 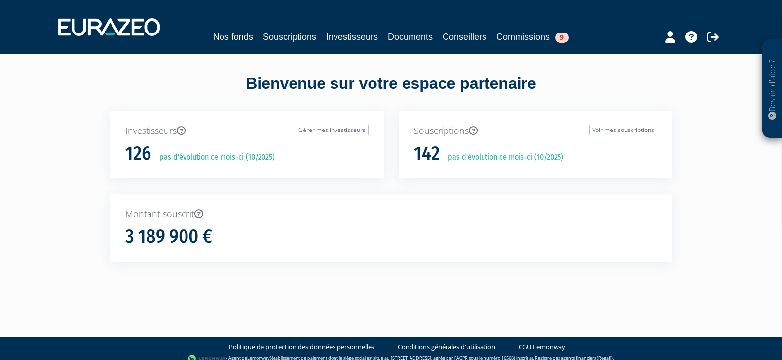 What do you see at coordinates (289, 37) in the screenshot?
I see `a: Souscriptions` at bounding box center [289, 37].